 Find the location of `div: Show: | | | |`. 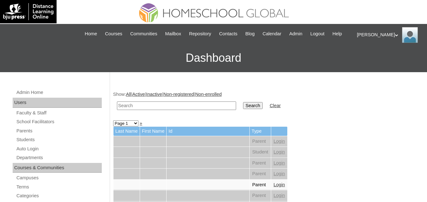

div: Show: | | | | is located at coordinates (266, 102).